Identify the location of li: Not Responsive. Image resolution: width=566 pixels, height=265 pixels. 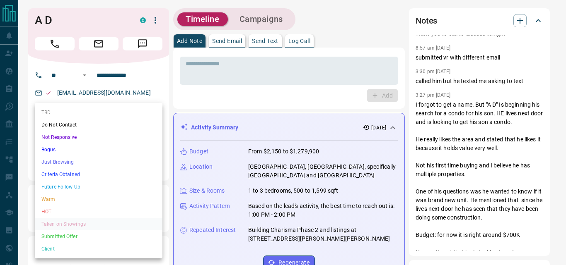
(99, 137).